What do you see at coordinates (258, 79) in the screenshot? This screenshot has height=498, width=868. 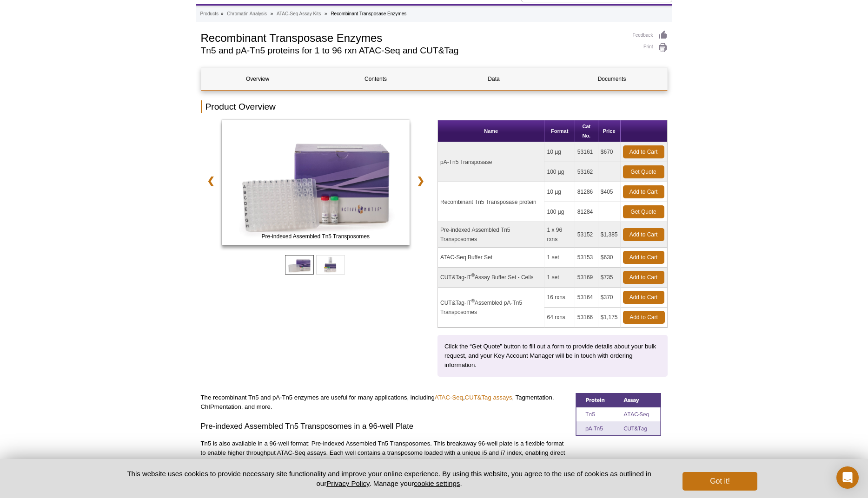 I see `a: Overview` at bounding box center [258, 79].